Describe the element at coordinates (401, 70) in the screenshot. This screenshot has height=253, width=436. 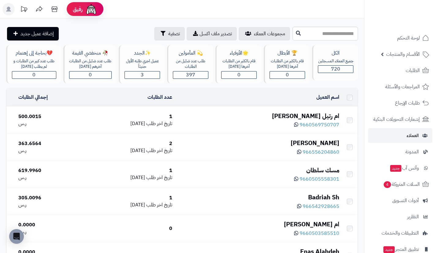
I see `a: الطلبات` at that location.